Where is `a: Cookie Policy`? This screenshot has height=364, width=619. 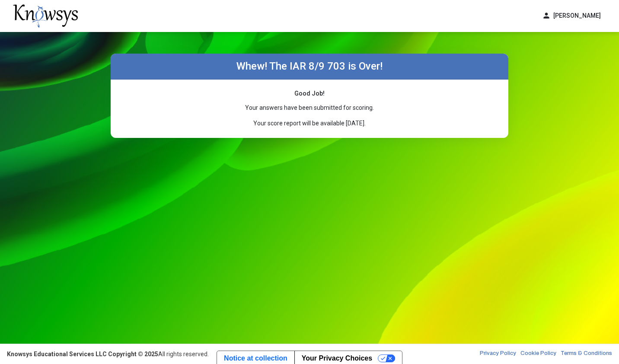
a: Cookie Policy is located at coordinates (538, 354).